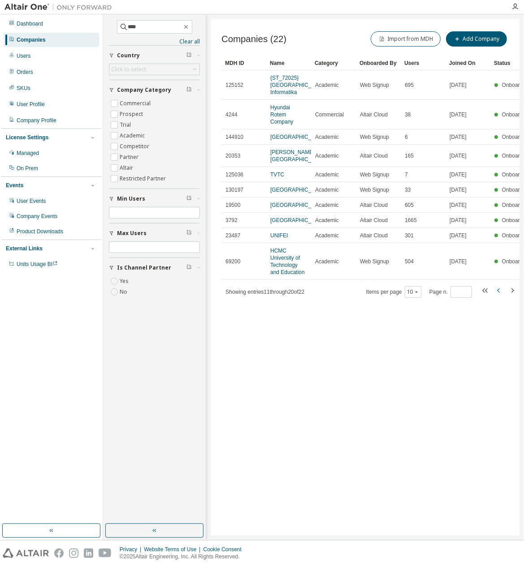  I want to click on button: Is Channel Partner, so click(154, 268).